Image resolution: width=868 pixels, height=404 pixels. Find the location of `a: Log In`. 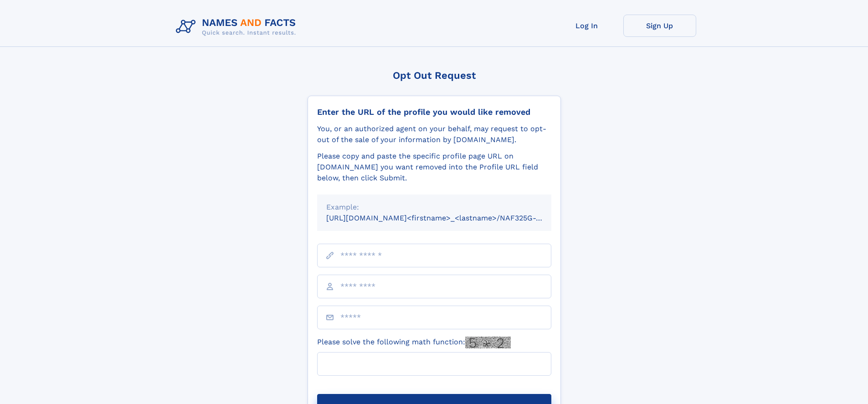

a: Log In is located at coordinates (587, 26).